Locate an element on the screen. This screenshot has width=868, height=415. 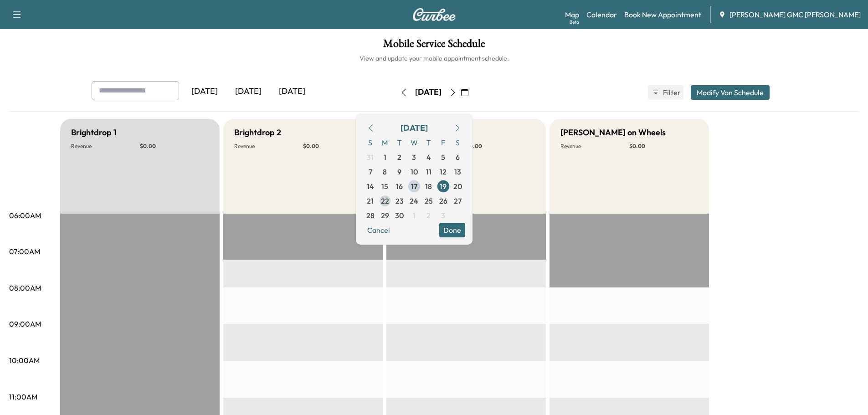
span: 15 is located at coordinates (385, 187).